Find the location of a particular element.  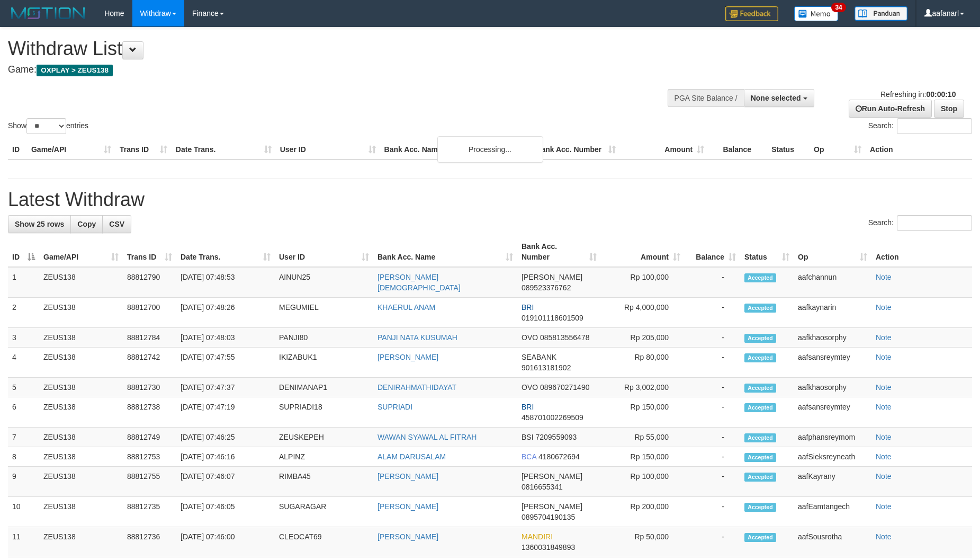

span: Copy 019101118601509 to clipboard is located at coordinates (552, 318).